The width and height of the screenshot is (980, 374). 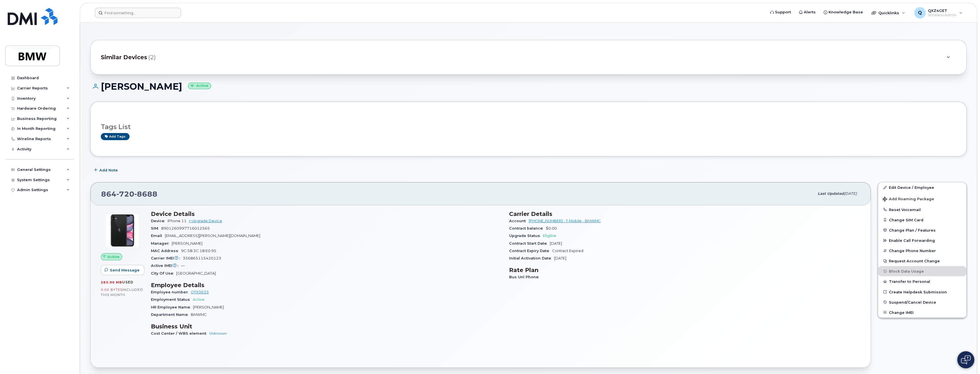 I want to click on span: BMWMC, so click(x=198, y=315).